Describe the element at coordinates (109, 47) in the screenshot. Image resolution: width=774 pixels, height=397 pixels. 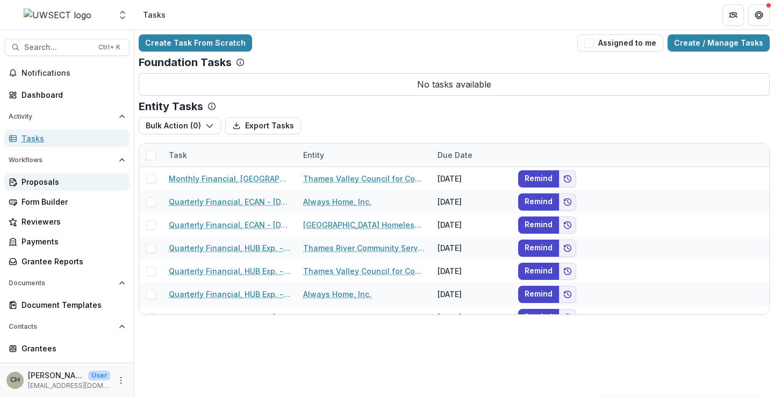
I see `div: Ctrl + K` at that location.